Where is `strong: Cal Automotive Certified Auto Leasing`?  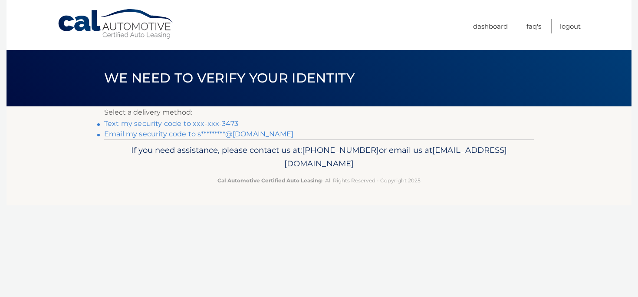 strong: Cal Automotive Certified Auto Leasing is located at coordinates (270, 180).